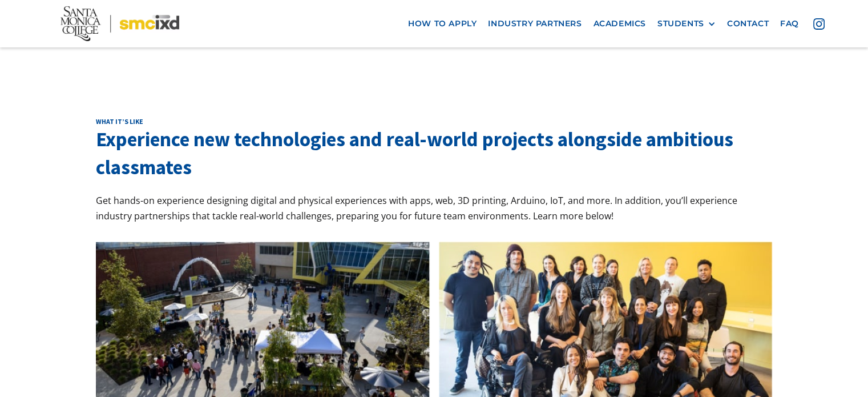  I want to click on h3: Experience new technologies and real-world projects alongside ambitious classmates, so click(434, 154).